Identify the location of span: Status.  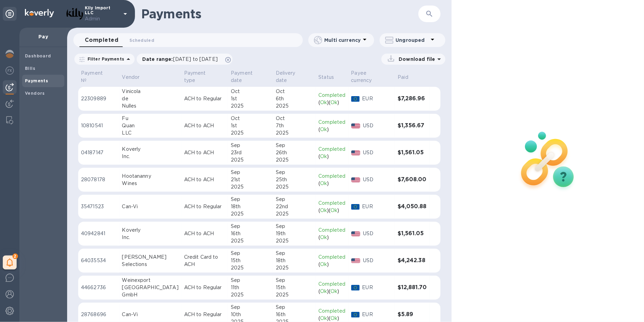
(331, 77).